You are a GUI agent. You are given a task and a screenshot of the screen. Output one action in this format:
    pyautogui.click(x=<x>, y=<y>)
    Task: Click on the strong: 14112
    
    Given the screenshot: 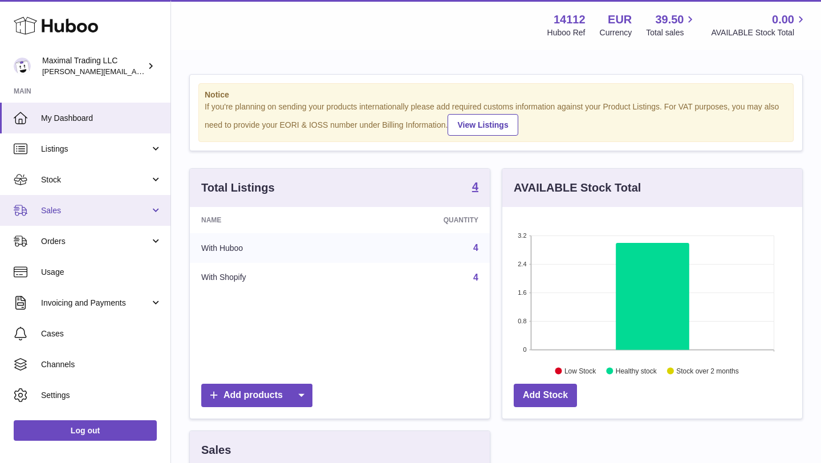 What is the action you would take?
    pyautogui.click(x=569, y=19)
    